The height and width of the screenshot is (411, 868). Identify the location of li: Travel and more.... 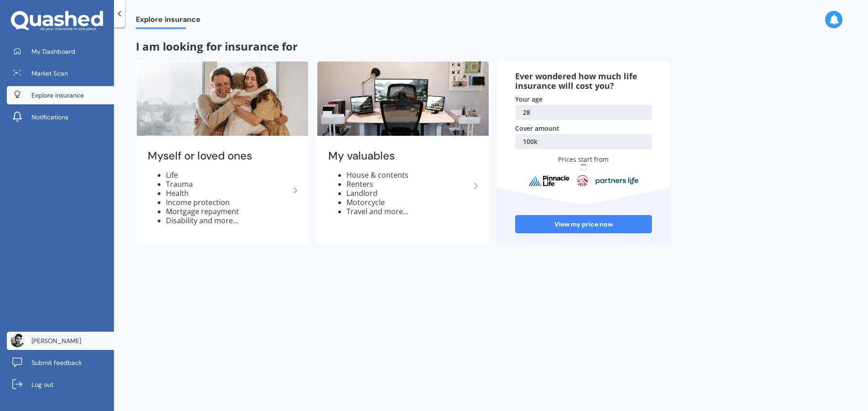
(409, 212).